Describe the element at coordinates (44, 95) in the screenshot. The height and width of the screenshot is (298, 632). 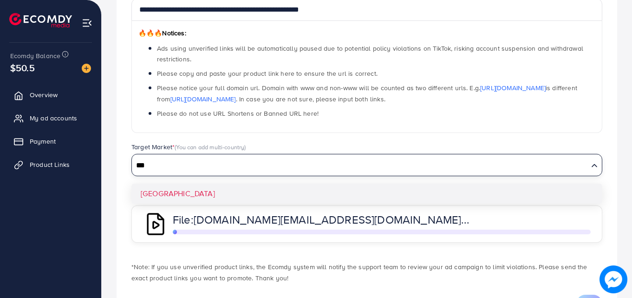
I see `span: Overview` at that location.